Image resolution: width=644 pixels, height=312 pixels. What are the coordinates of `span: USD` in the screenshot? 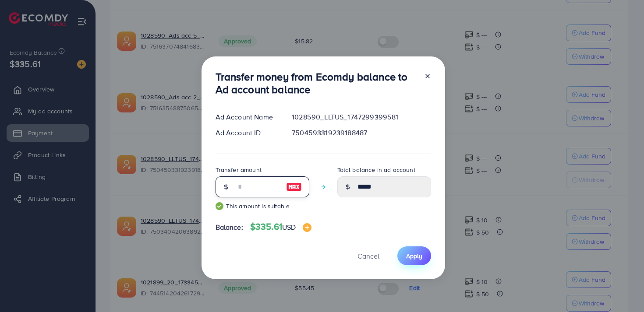 It's located at (289, 227).